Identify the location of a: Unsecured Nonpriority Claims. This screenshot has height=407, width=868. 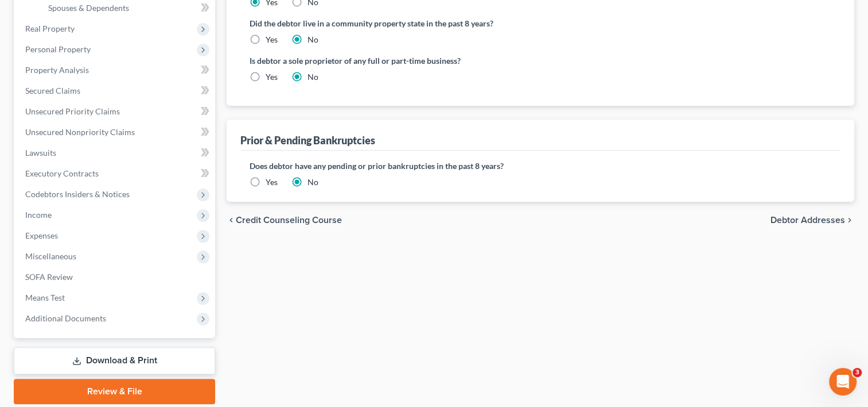
(115, 132).